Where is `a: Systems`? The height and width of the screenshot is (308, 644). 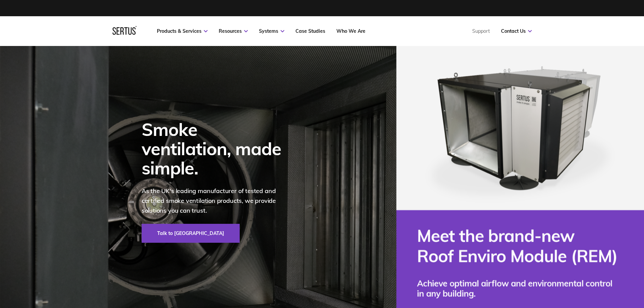 a: Systems is located at coordinates (271, 31).